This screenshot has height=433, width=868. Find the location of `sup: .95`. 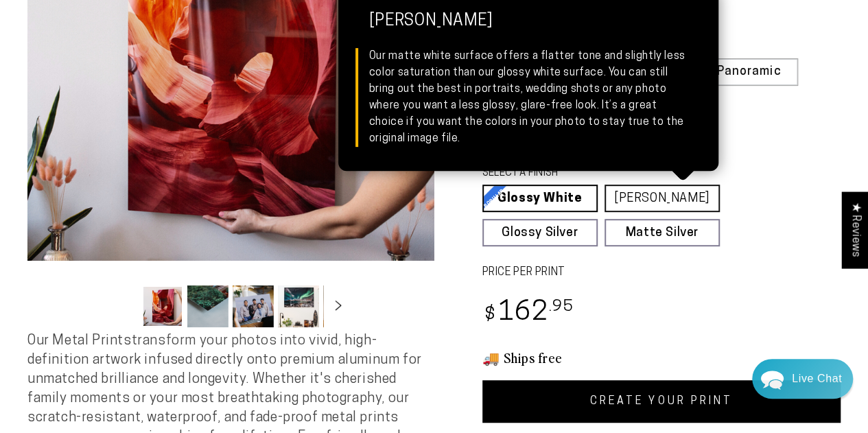

sup: .95 is located at coordinates (561, 307).